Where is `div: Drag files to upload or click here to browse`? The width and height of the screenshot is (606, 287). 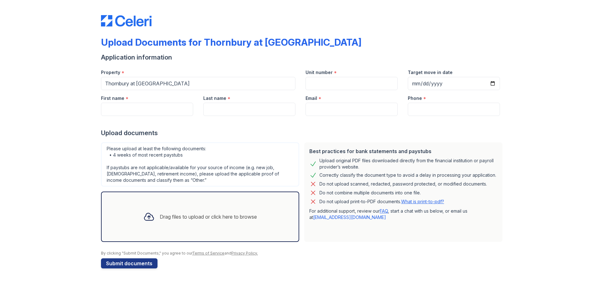 div: Drag files to upload or click here to browse is located at coordinates (208, 217).